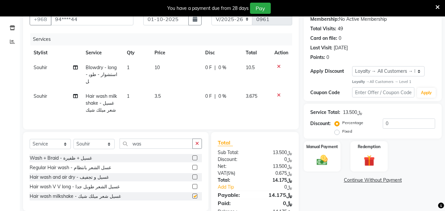  I want to click on th: Stylist, so click(56, 53).